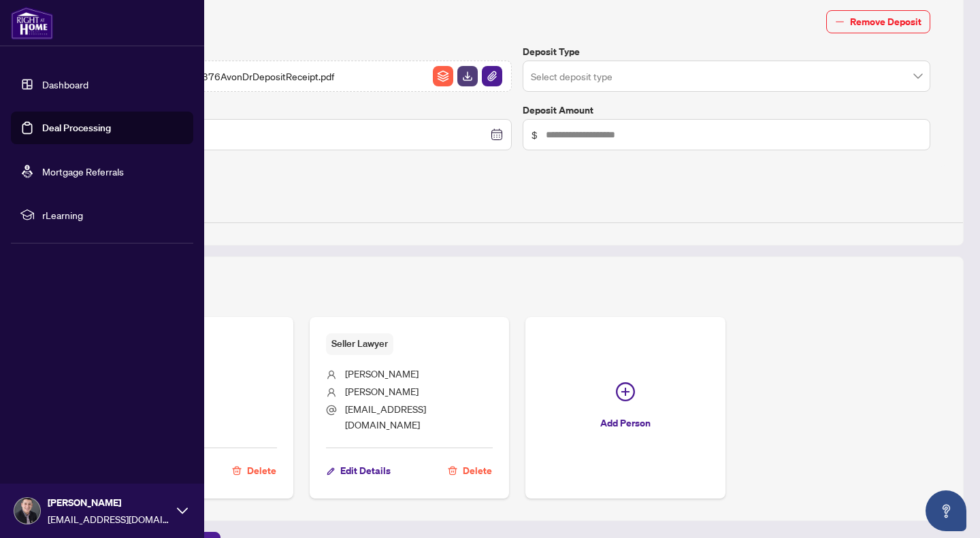 The height and width of the screenshot is (538, 980). Describe the element at coordinates (359, 471) in the screenshot. I see `button: Edit Details` at that location.